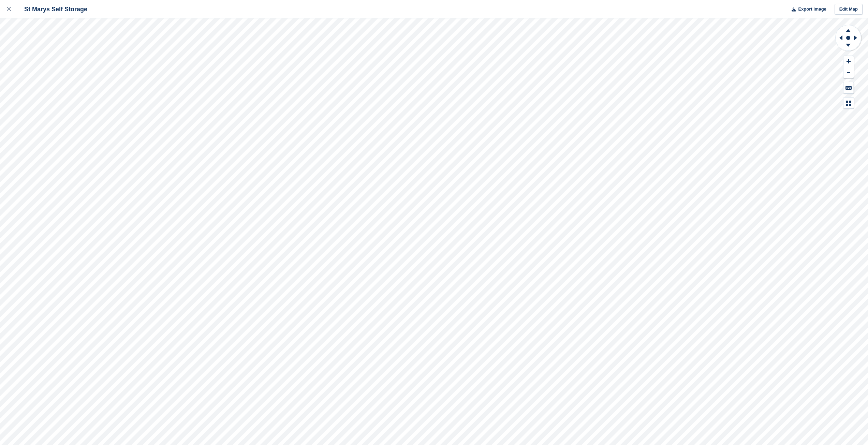  I want to click on button: Zoom Out, so click(849, 73).